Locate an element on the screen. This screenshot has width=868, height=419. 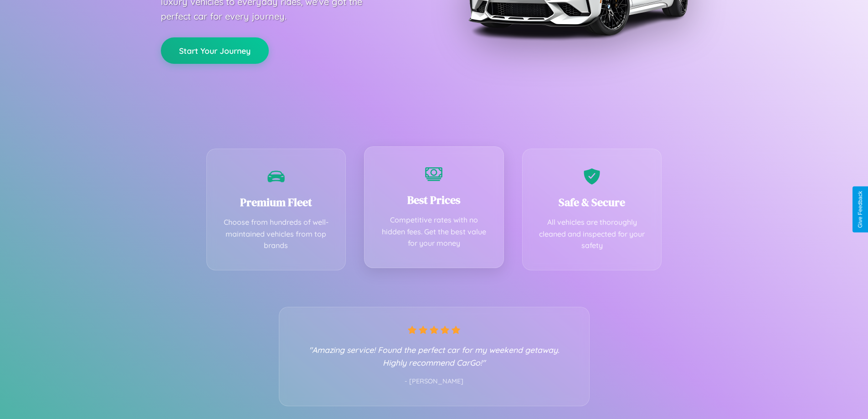
button: Start Your Journey is located at coordinates (215, 51).